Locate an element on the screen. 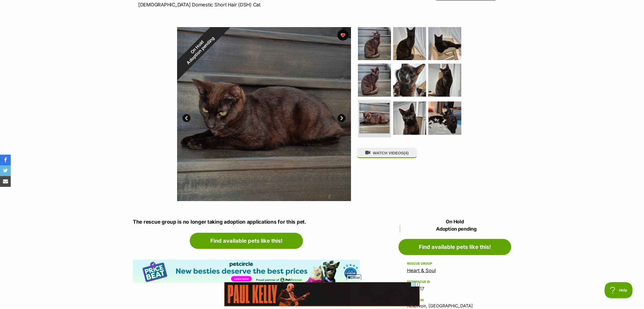 Image resolution: width=644 pixels, height=309 pixels. button: WATCH VIDEOS(4) is located at coordinates (387, 153).